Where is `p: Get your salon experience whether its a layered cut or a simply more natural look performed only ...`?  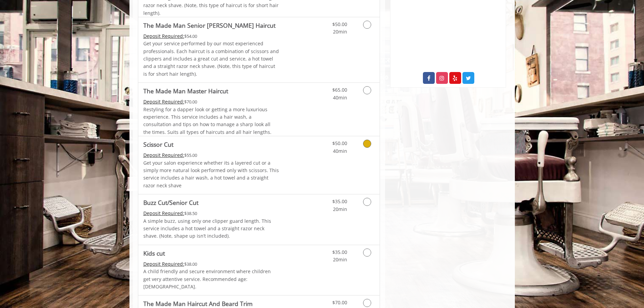 p: Get your salon experience whether its a layered cut or a simply more natural look performed only ... is located at coordinates (211, 175).